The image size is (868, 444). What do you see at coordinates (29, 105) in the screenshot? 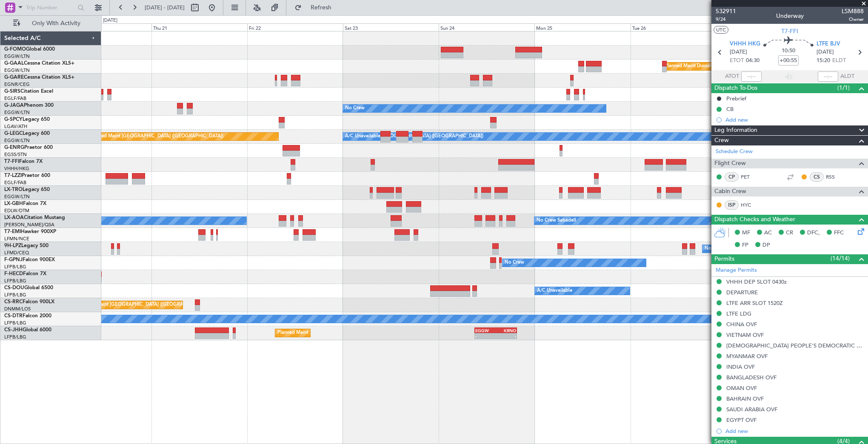
I see `a: G-JAGAPhenom 300` at bounding box center [29, 105].